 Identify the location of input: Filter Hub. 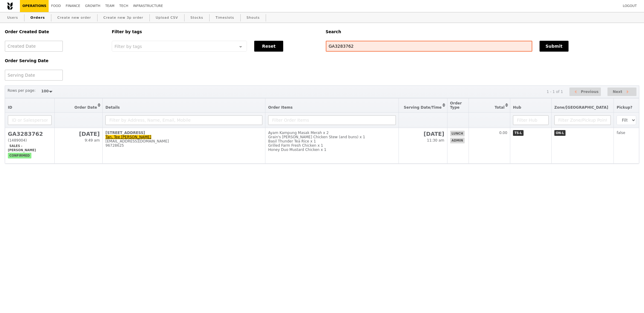
(531, 120).